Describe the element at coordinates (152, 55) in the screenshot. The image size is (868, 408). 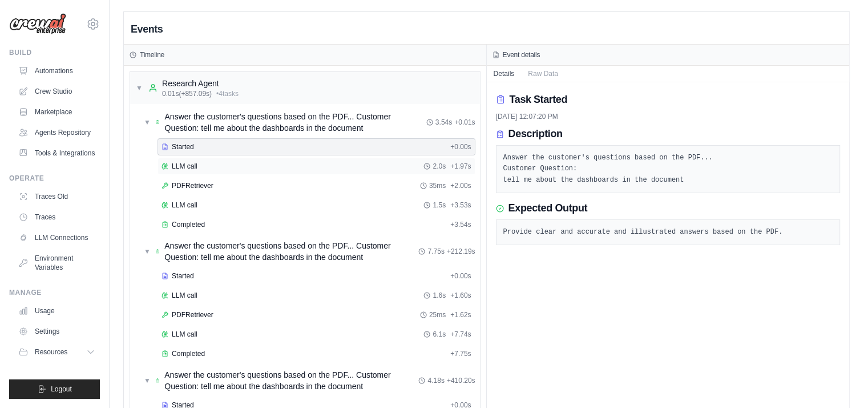
I see `h3: Timeline` at that location.